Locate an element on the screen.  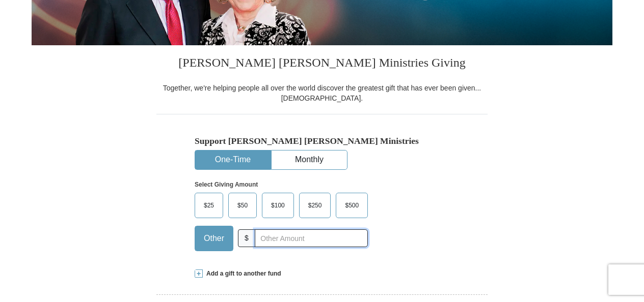
span: $50 is located at coordinates (242, 205).